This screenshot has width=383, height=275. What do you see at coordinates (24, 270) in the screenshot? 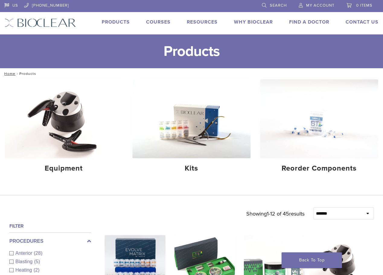
I see `span: Heating` at bounding box center [24, 270].